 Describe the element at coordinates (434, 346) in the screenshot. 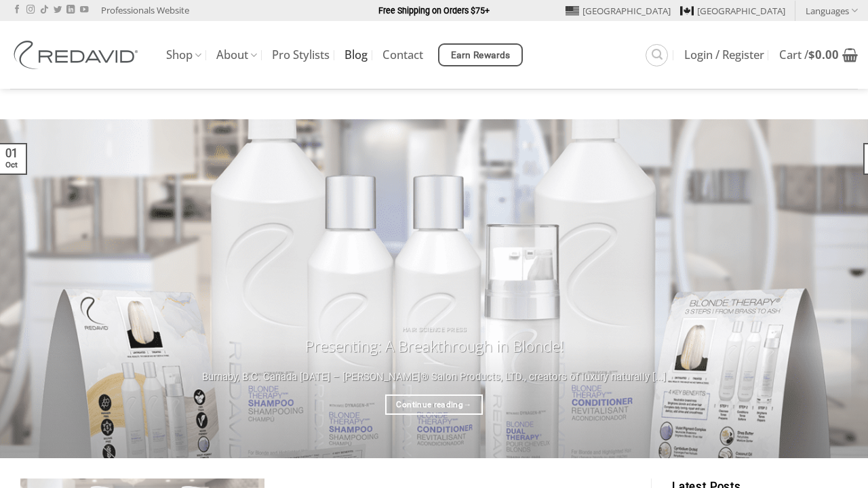

I see `a: Presenting: A Breakthrough in Blonde!` at that location.